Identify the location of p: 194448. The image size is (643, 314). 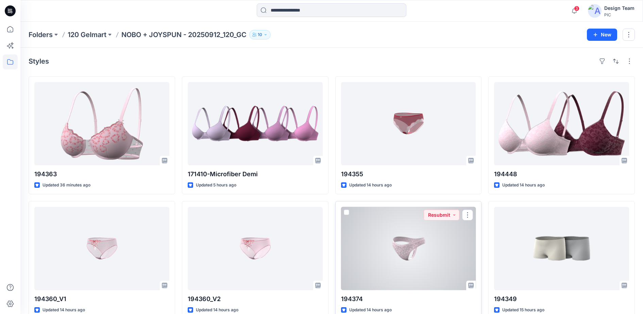
(561, 174).